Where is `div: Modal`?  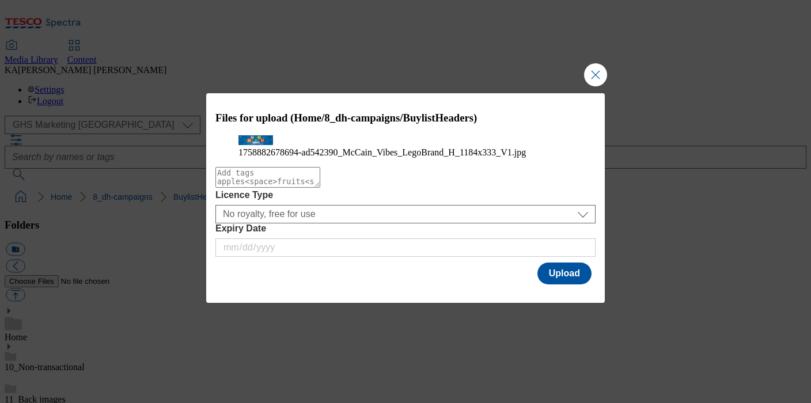 div: Modal is located at coordinates (405, 198).